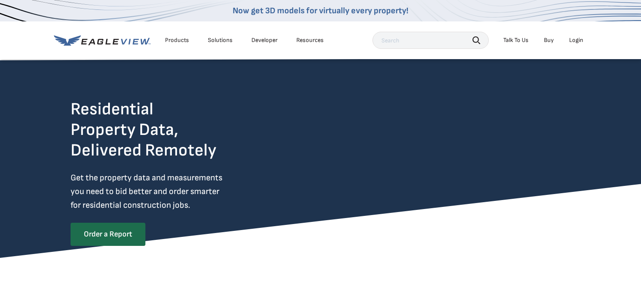 Image resolution: width=641 pixels, height=290 pixels. What do you see at coordinates (549, 40) in the screenshot?
I see `a: Buy` at bounding box center [549, 40].